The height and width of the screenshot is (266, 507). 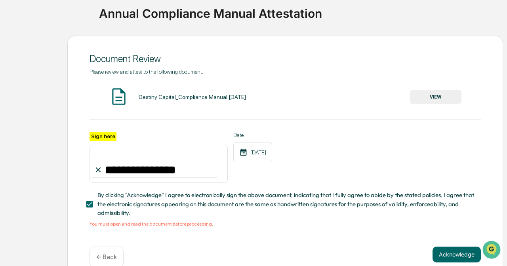 I want to click on span: Preclearance, so click(x=33, y=104).